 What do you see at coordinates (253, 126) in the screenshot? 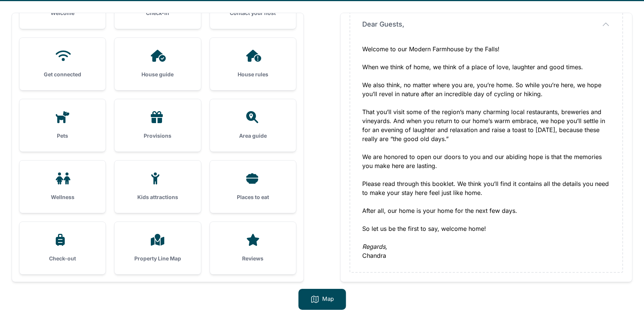
I see `a: Area guide` at bounding box center [253, 126].